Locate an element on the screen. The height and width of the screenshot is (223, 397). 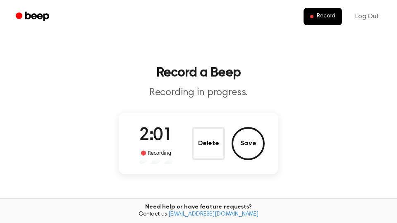
div: Recording is located at coordinates (156, 153).